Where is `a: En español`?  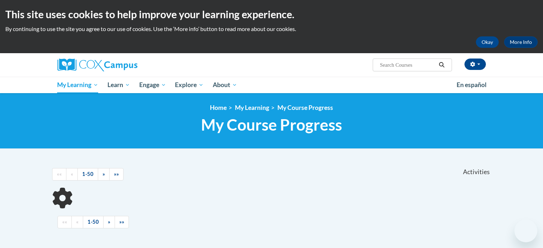 a: En español is located at coordinates (471, 85).